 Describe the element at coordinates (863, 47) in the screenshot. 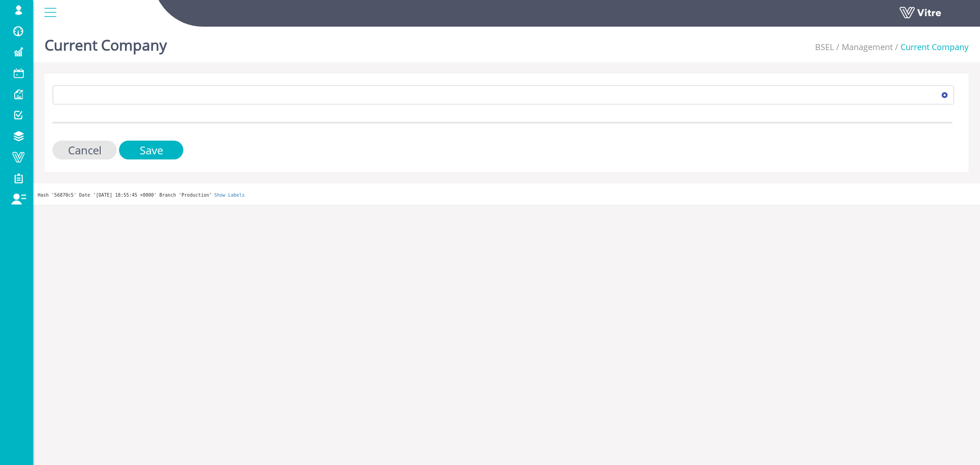

I see `li: Management` at that location.